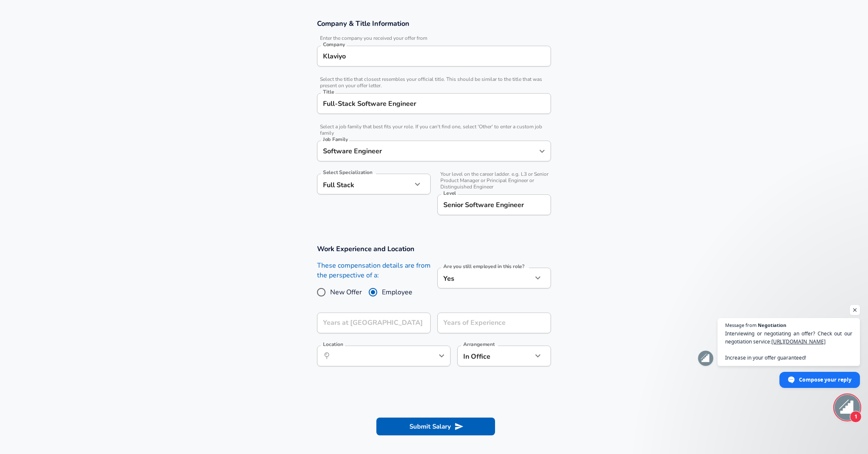  I want to click on label: Location, so click(333, 344).